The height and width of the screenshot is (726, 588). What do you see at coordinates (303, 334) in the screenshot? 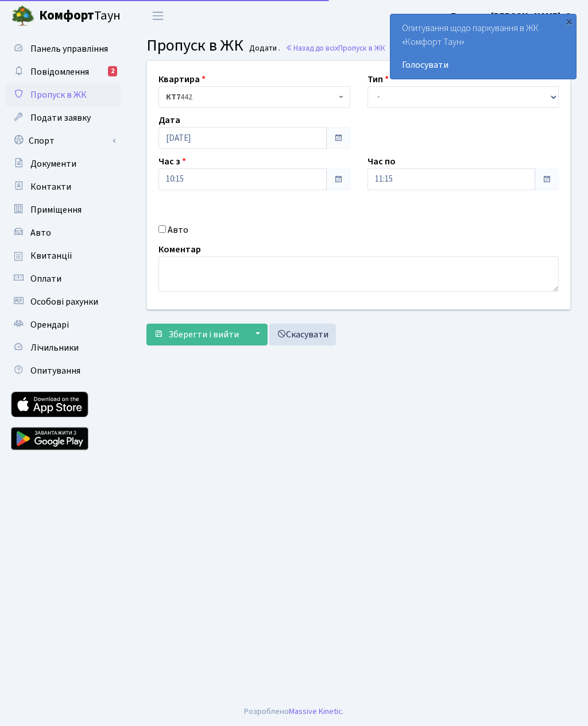
I see `a: Скасувати` at bounding box center [303, 334].